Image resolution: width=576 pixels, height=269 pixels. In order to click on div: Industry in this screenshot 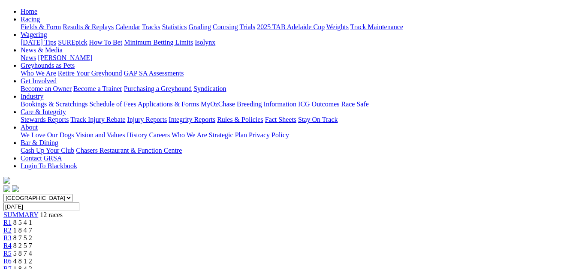, I will do `click(296, 104)`.